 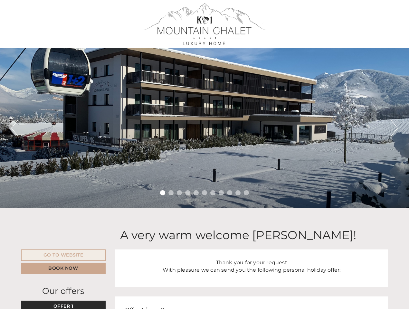 I want to click on div: Our offers, so click(x=63, y=291).